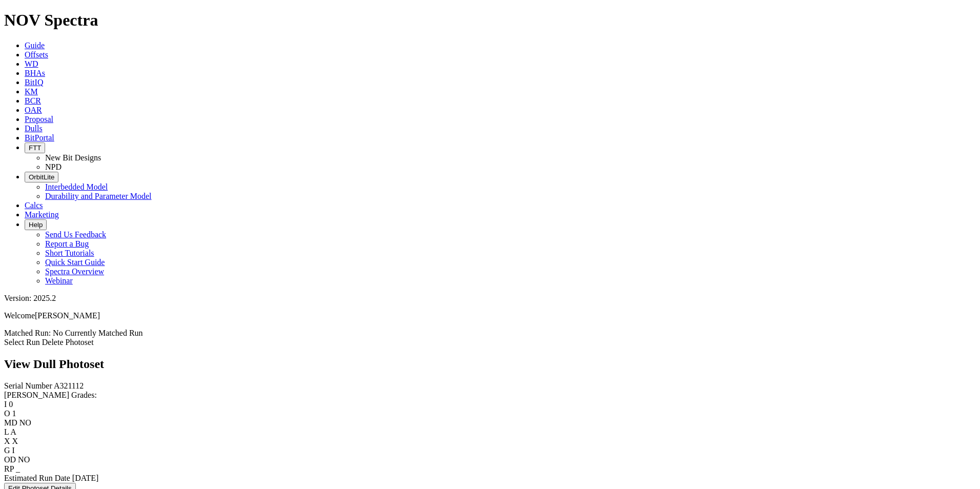  Describe the element at coordinates (490, 20) in the screenshot. I see `h1: NOV Spectra` at that location.